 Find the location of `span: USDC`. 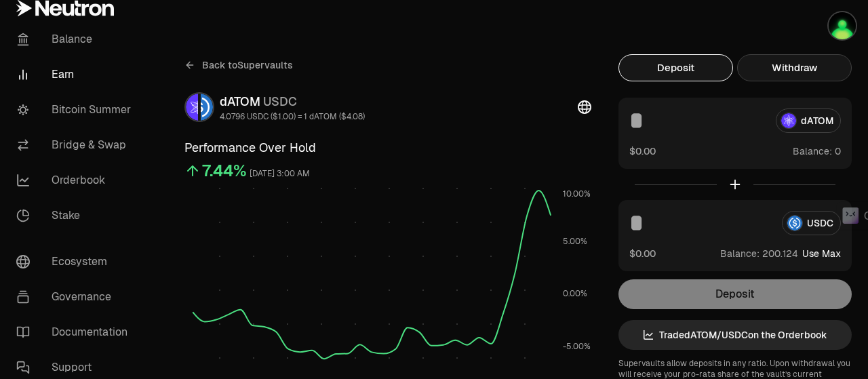

span: USDC is located at coordinates (280, 101).